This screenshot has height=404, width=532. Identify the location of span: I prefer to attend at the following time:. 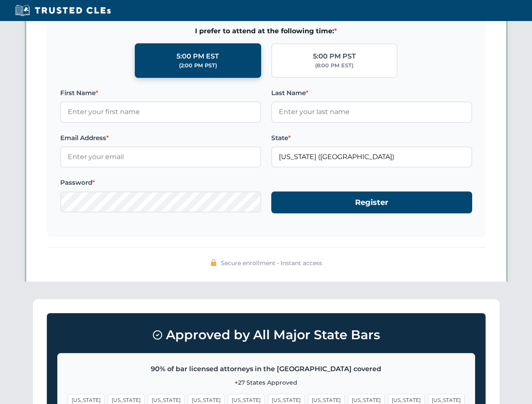
(266, 31).